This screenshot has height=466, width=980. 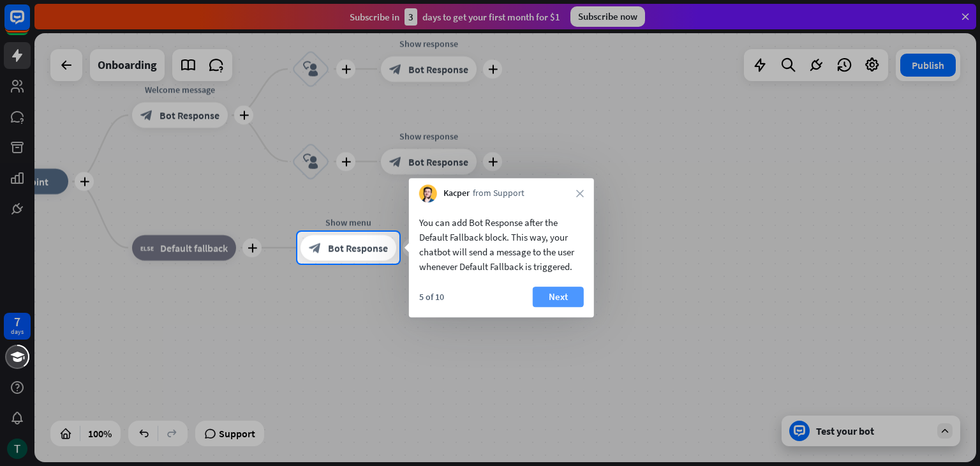 What do you see at coordinates (315, 248) in the screenshot?
I see `i: block_bot_response` at bounding box center [315, 248].